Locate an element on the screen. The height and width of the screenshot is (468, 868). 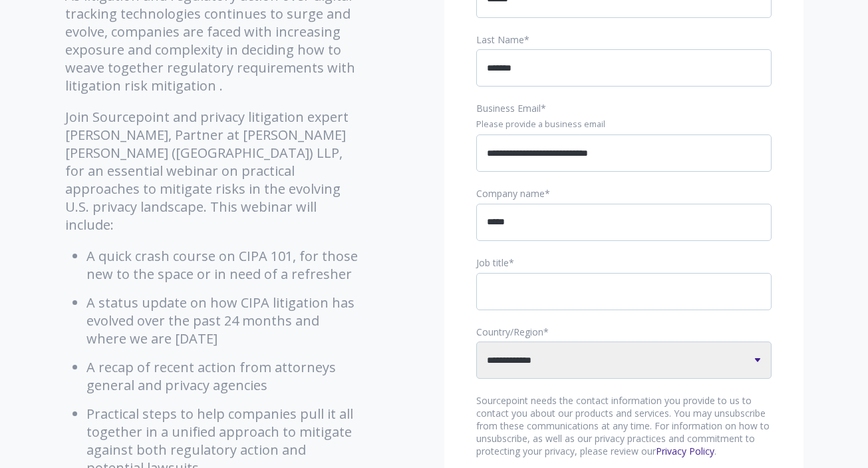
span: Job title is located at coordinates (493, 262).